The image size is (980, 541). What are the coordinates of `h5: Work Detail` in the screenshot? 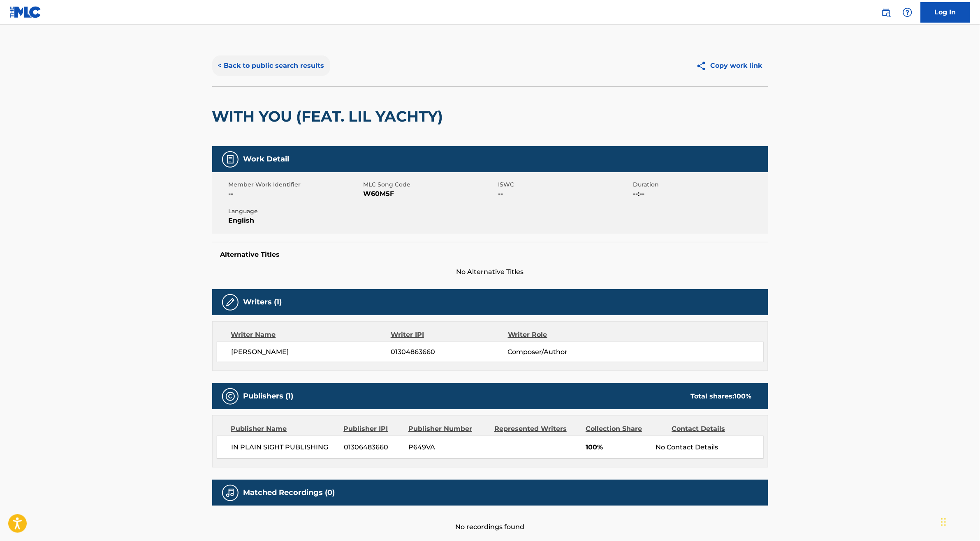 It's located at (267, 159).